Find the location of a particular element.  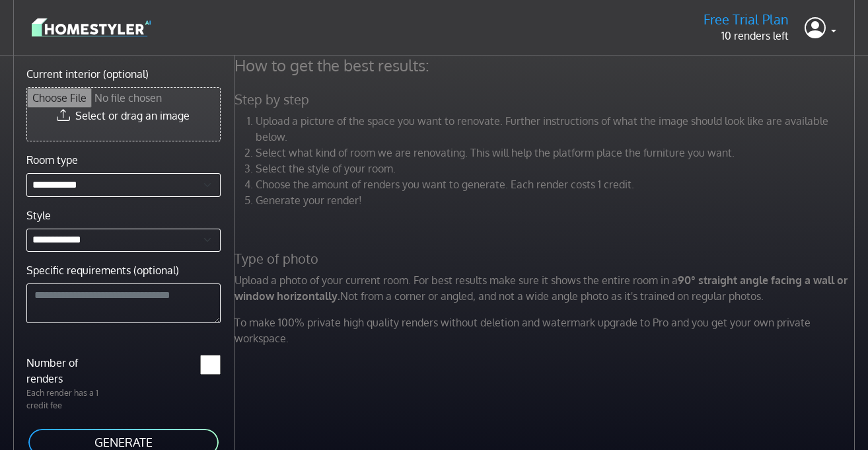

strong: 90° straight angle facing a wall or window horizontally. is located at coordinates (541, 288).